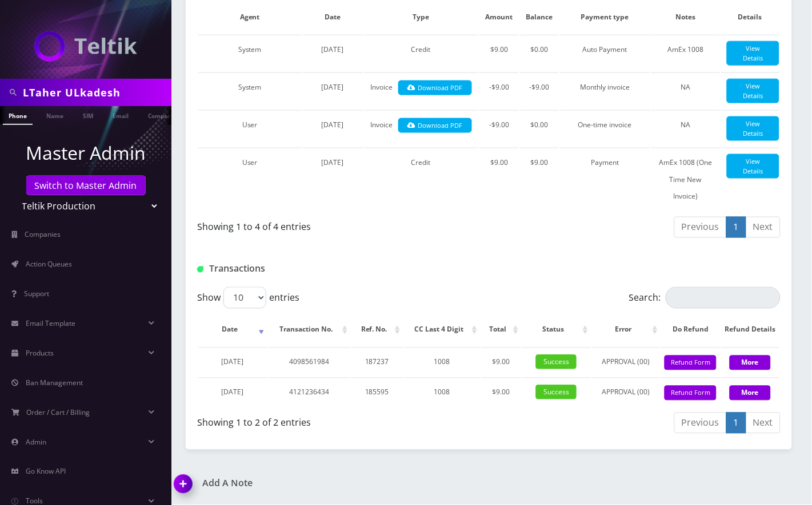  I want to click on td: 4098561984, so click(309, 362).